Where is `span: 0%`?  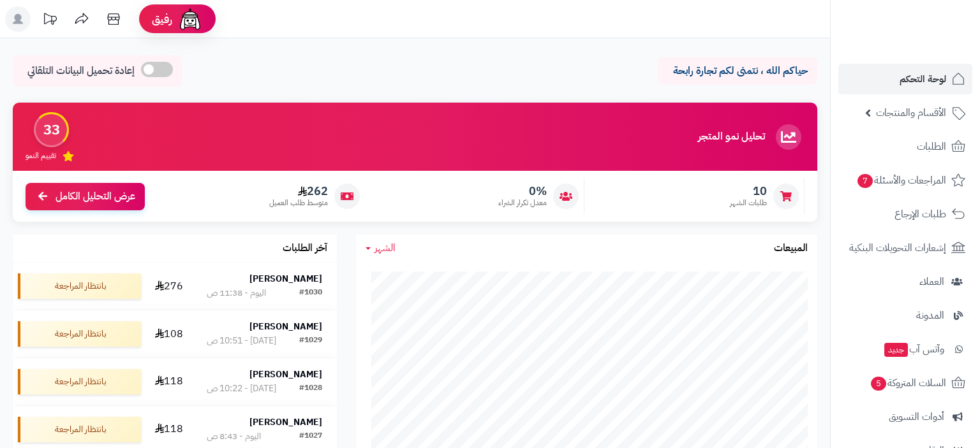 span: 0% is located at coordinates (522, 192).